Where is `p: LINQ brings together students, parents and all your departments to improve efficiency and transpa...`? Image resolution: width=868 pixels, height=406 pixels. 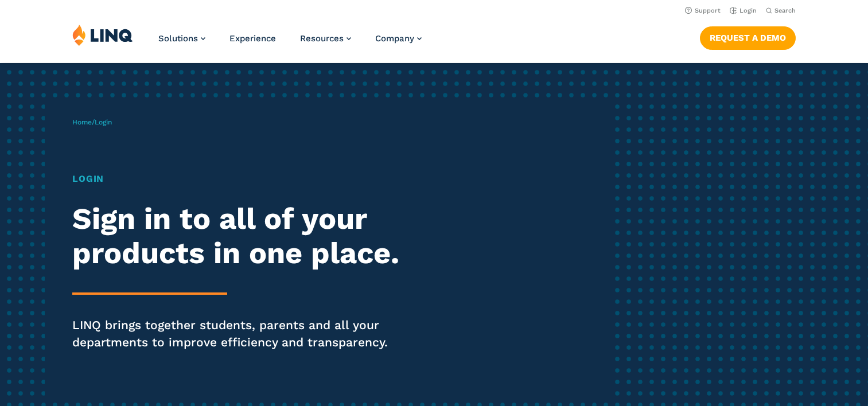 p: LINQ brings together students, parents and all your departments to improve efficiency and transpa... is located at coordinates (240, 334).